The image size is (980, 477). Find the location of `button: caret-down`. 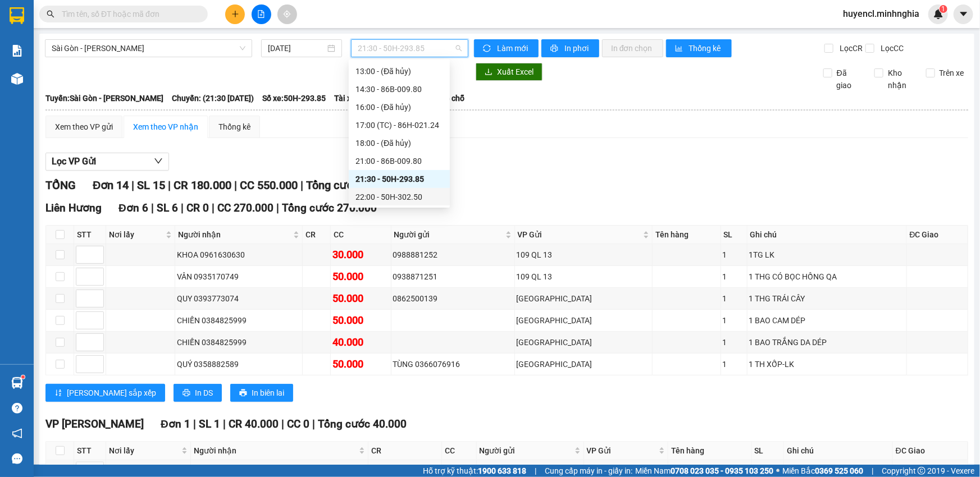

button: caret-down is located at coordinates (964, 14).